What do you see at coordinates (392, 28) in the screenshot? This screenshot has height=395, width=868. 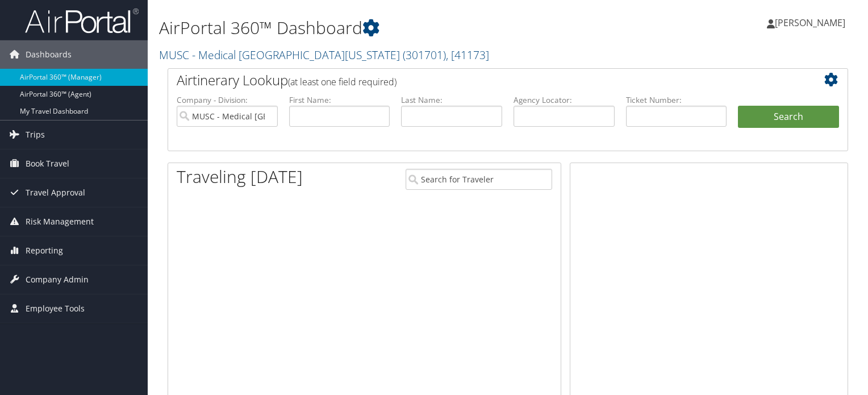 I see `h1: AirPortal 360™ Dashboard` at bounding box center [392, 28].